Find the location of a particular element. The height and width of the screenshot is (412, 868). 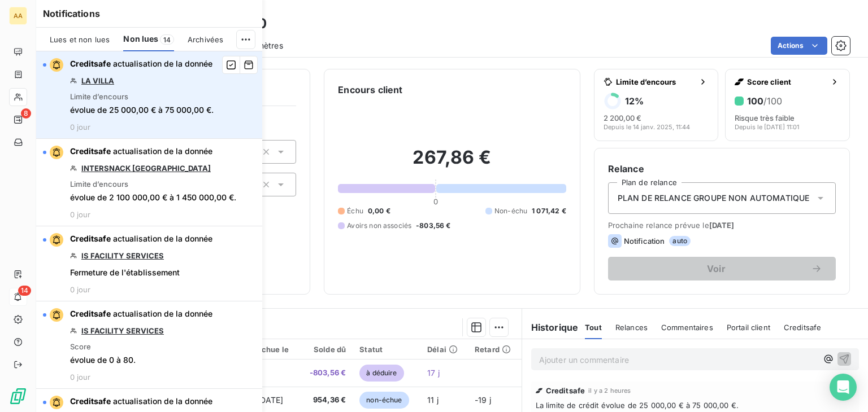

button: Actions is located at coordinates (799, 46).